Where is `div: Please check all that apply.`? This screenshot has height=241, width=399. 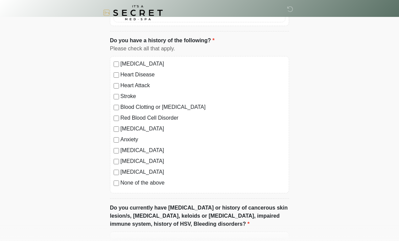 div: Please check all that apply. is located at coordinates (200, 49).